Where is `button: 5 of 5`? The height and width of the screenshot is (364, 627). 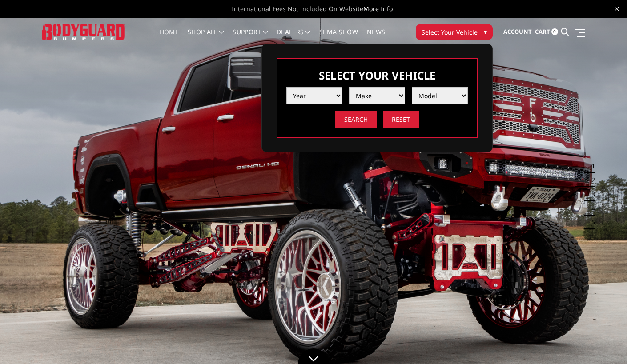
button: 5 of 5 is located at coordinates (590, 222).